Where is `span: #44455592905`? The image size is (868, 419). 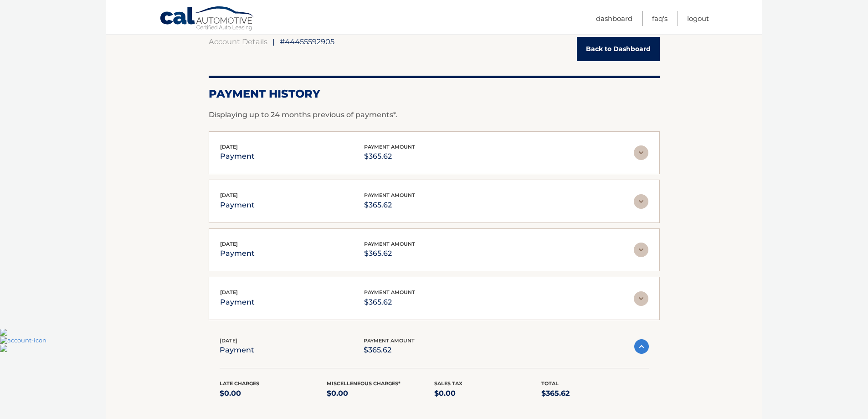
span: #44455592905 is located at coordinates (307, 42).